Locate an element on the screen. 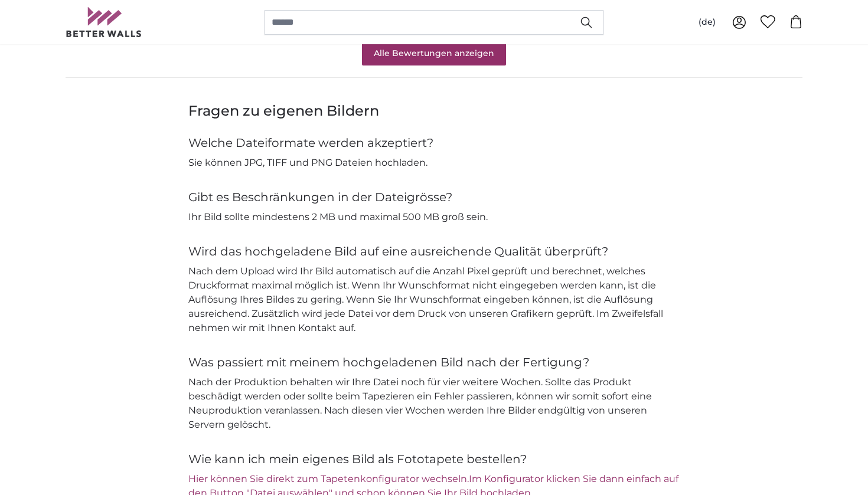  h4: Wie kann ich mein eigenes Bild als Fototapete bestellen? is located at coordinates (434, 459).